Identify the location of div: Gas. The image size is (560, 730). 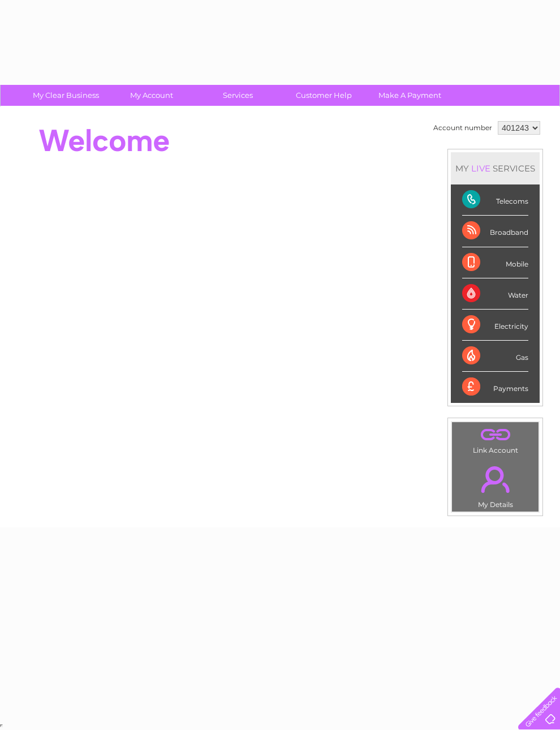
(495, 356).